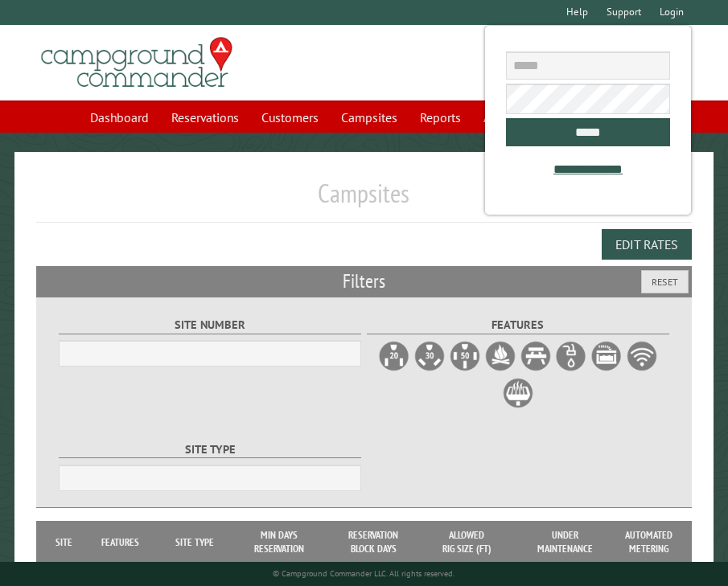 The height and width of the screenshot is (586, 728). Describe the element at coordinates (465, 357) in the screenshot. I see `label: 50A Electrical Hookup` at that location.